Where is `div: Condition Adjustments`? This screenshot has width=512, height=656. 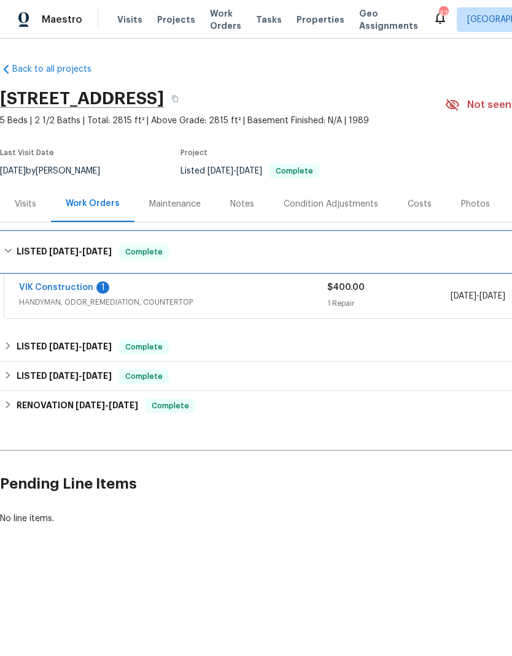
div: Condition Adjustments is located at coordinates (331, 204).